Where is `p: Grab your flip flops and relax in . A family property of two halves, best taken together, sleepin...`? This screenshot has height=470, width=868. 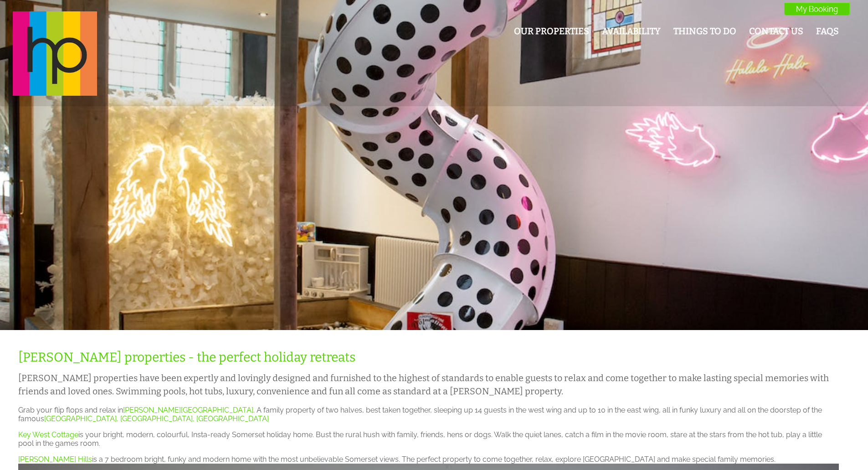 p: Grab your flip flops and relax in . A family property of two halves, best taken together, sleepin... is located at coordinates (428, 414).